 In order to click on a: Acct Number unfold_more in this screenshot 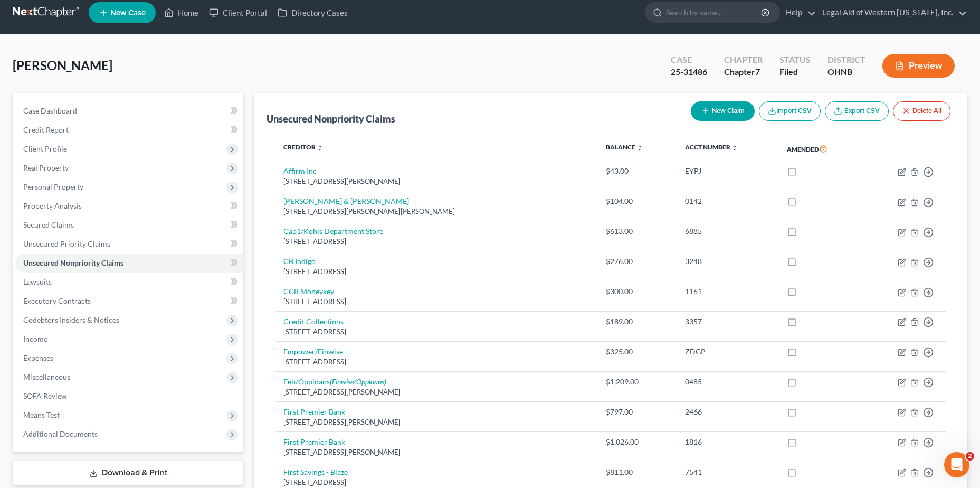, I will do `click(712, 147)`.